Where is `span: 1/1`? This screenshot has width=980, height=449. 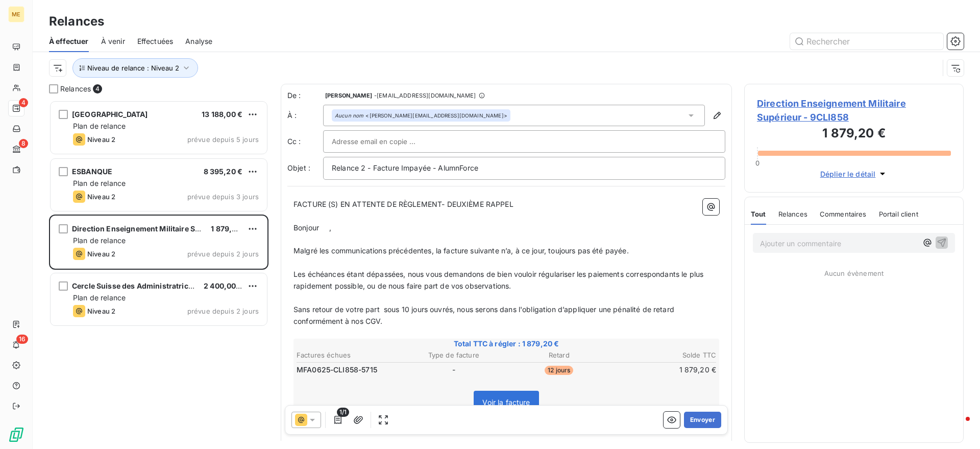 span: 1/1 is located at coordinates (343, 412).